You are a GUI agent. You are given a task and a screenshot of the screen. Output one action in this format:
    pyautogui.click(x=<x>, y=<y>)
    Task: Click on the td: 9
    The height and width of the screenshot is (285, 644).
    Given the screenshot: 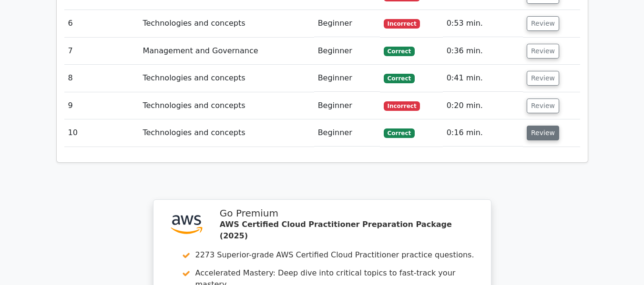 What is the action you would take?
    pyautogui.click(x=101, y=106)
    